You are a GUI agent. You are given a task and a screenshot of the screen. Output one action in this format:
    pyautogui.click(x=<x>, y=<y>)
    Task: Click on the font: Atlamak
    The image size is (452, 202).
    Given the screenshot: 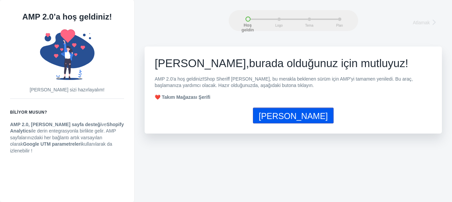 What is the action you would take?
    pyautogui.click(x=421, y=23)
    